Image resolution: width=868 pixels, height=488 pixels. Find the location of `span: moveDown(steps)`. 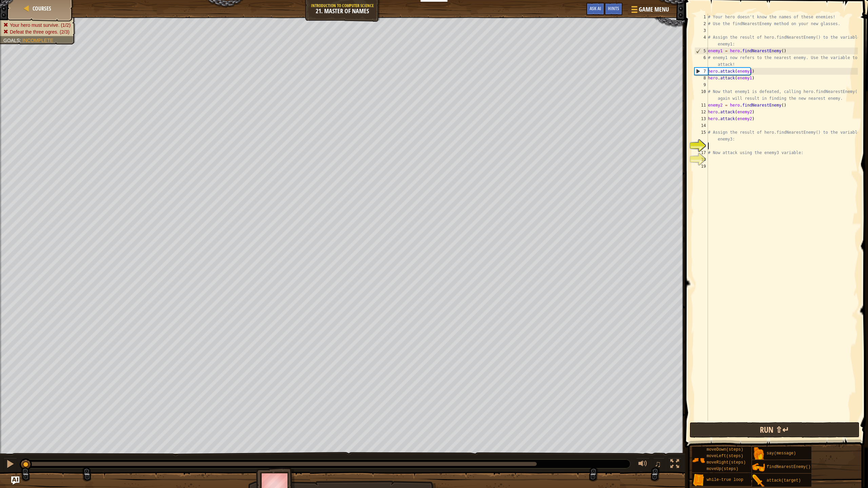

span: moveDown(steps) is located at coordinates (725, 449).